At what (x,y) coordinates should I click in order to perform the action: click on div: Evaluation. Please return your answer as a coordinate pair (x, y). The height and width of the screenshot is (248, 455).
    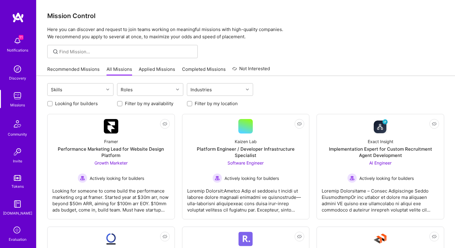
    Looking at the image, I should click on (17, 239).